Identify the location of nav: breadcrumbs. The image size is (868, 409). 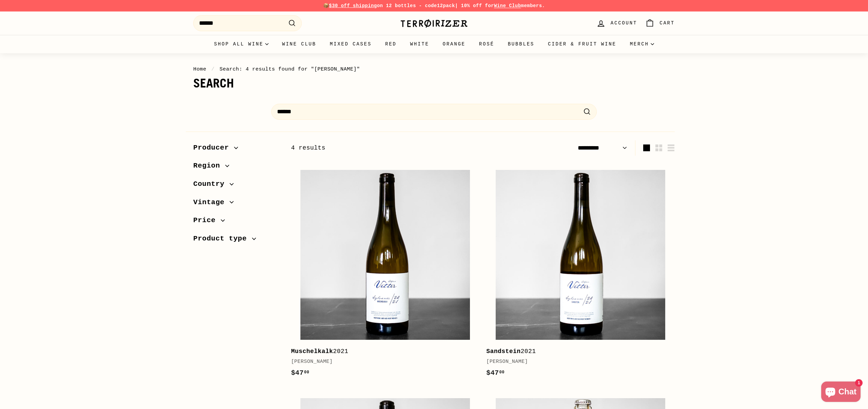
(434, 69).